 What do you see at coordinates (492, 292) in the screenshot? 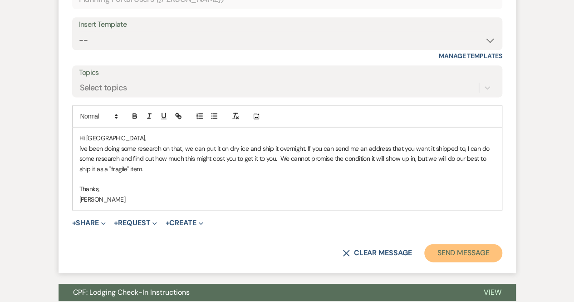
I see `span: View` at bounding box center [492, 292].